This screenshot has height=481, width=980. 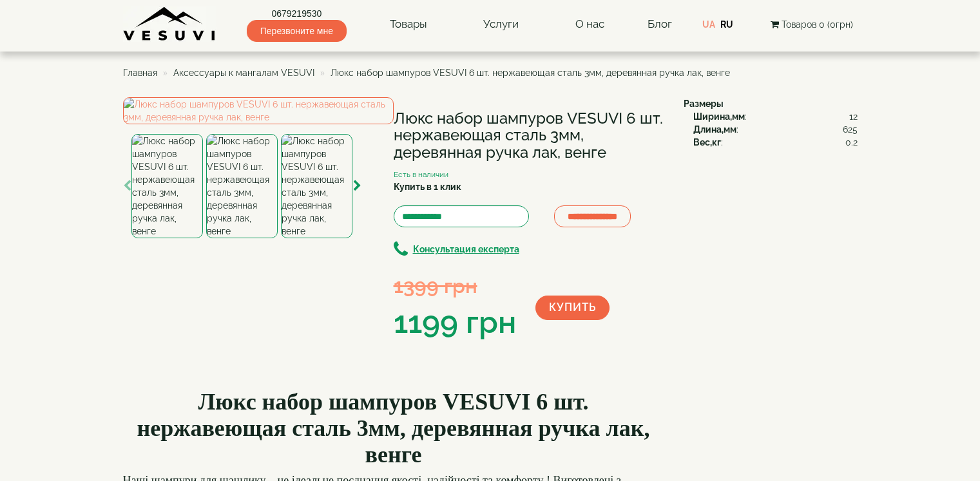 What do you see at coordinates (140, 73) in the screenshot?
I see `a: Главная` at bounding box center [140, 73].